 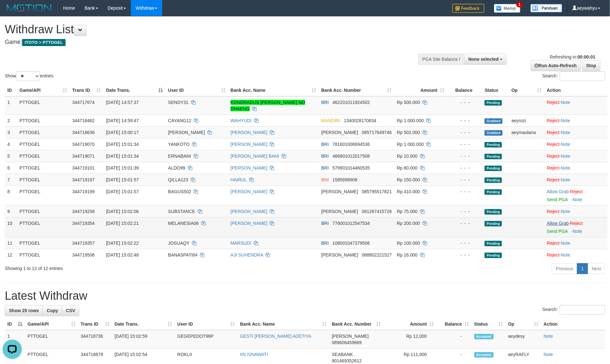 I want to click on span: ERNABANI, so click(x=180, y=156).